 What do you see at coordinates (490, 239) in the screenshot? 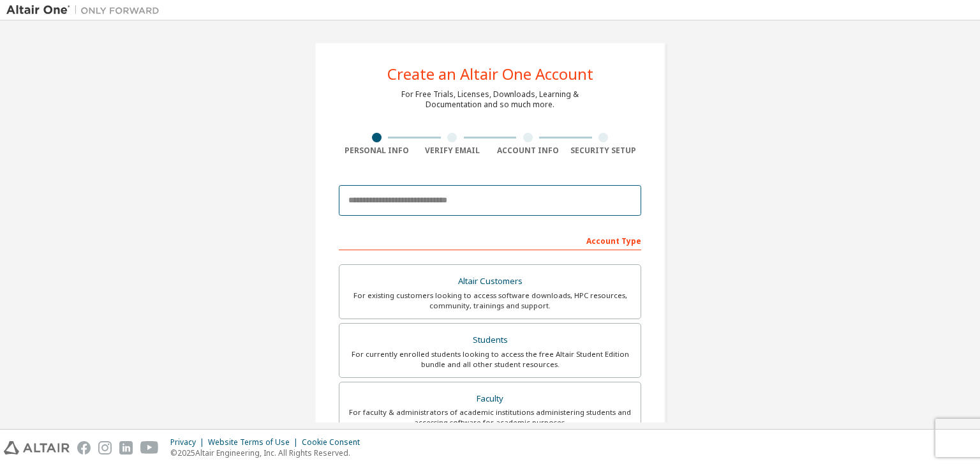
I see `div: Account Type` at bounding box center [490, 239].